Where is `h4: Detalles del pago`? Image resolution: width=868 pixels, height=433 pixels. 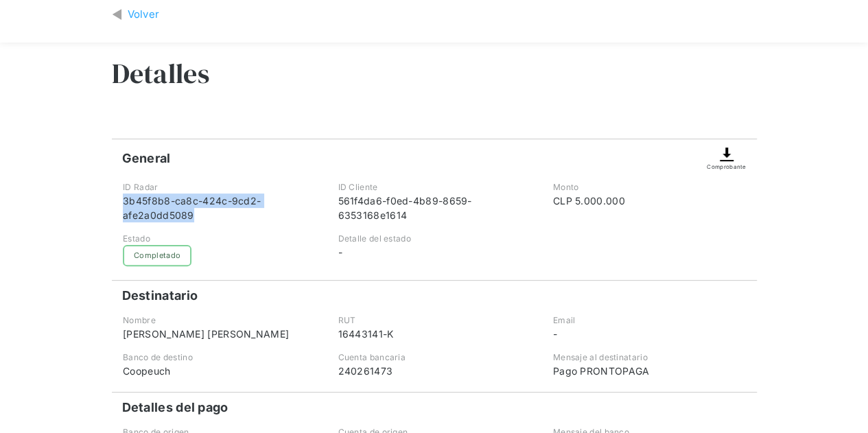
h4: Detalles del pago is located at coordinates (175, 407).